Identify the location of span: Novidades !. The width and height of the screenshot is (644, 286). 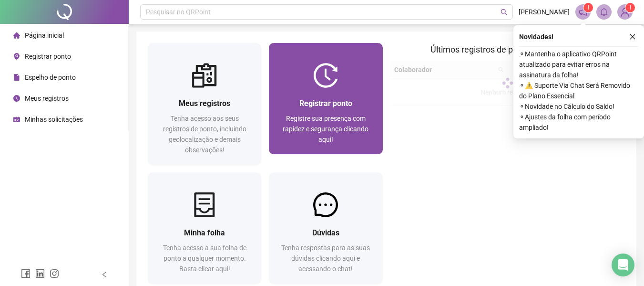
(536, 37).